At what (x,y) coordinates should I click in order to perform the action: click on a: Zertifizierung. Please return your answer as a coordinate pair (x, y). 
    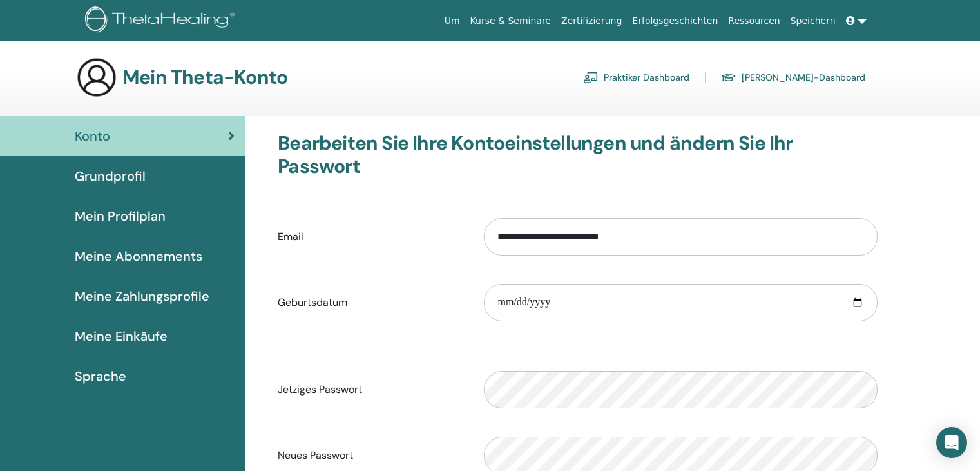
    Looking at the image, I should click on (592, 21).